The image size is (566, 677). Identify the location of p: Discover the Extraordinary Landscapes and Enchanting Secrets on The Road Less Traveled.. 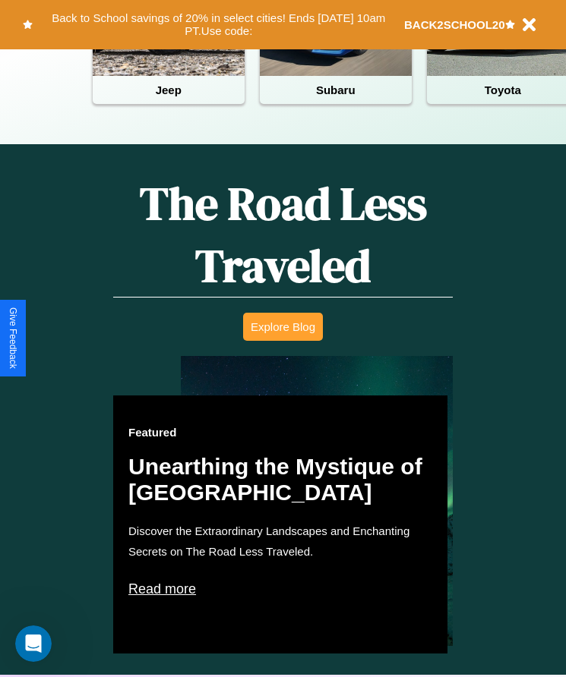
(280, 541).